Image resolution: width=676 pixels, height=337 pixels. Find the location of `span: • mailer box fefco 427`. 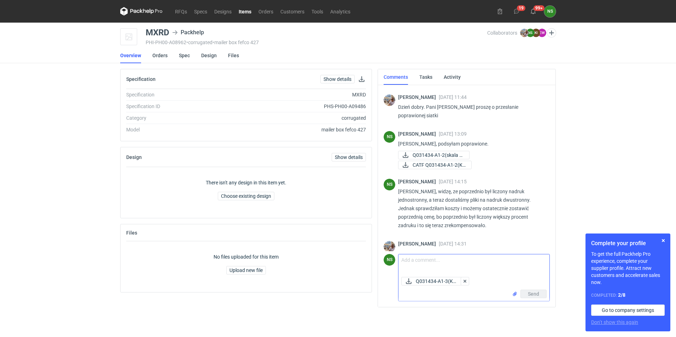

span: • mailer box fefco 427 is located at coordinates (236, 42).